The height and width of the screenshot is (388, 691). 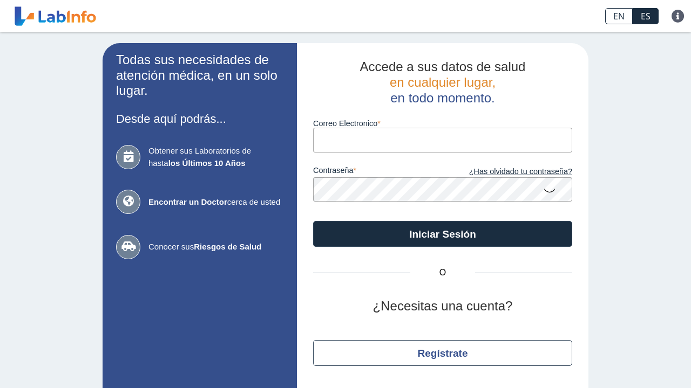 I want to click on span: Conocer sus, so click(x=216, y=247).